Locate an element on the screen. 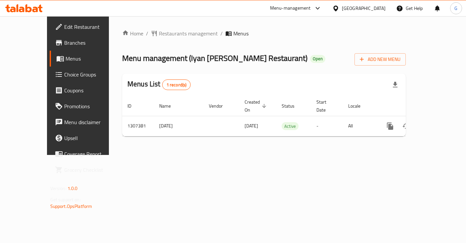 Image resolution: width=466 pixels, height=243 pixels. span: Active is located at coordinates (290, 126).